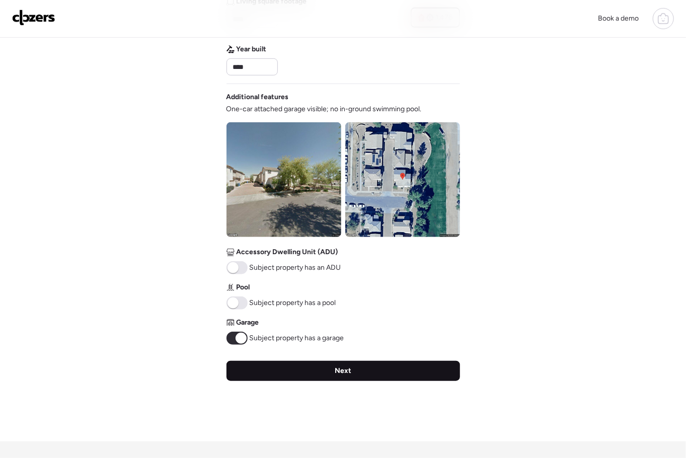 The width and height of the screenshot is (686, 458). Describe the element at coordinates (243, 288) in the screenshot. I see `span: Pool` at that location.